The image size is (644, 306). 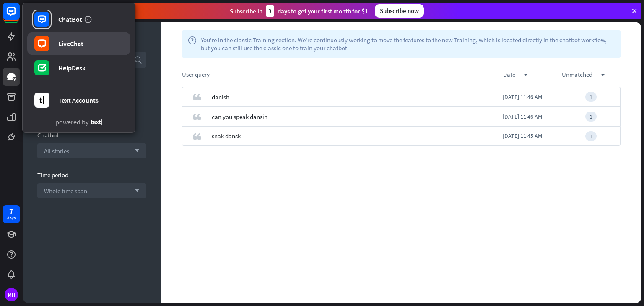 What do you see at coordinates (226, 136) in the screenshot?
I see `span: snak dansk` at bounding box center [226, 136].